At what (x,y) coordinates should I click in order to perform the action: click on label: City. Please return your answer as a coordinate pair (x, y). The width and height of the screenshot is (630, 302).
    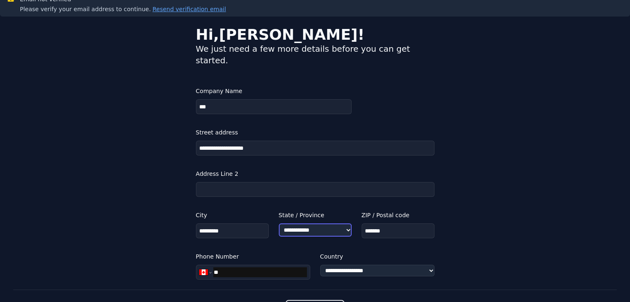
    Looking at the image, I should click on (232, 215).